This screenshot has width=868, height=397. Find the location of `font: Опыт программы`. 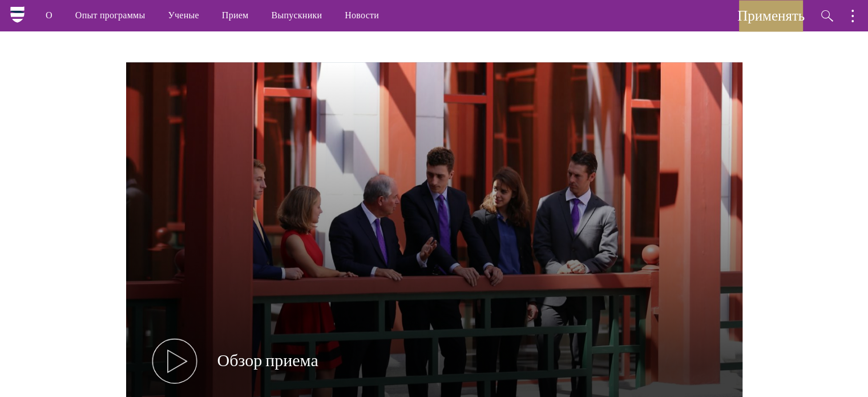

font: Опыт программы is located at coordinates (110, 15).